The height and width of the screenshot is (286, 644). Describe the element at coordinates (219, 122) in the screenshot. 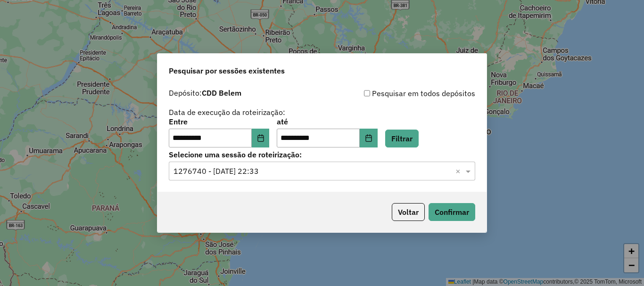

I see `label: Entre` at that location.